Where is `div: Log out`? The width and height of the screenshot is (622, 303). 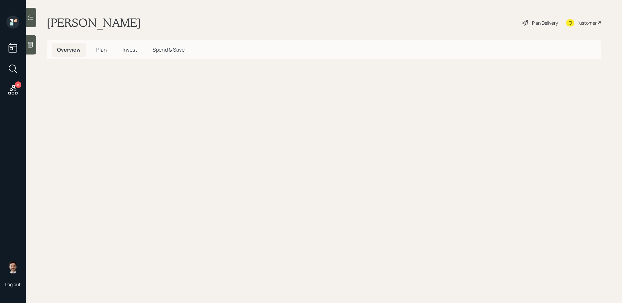
div: Log out is located at coordinates (13, 284).